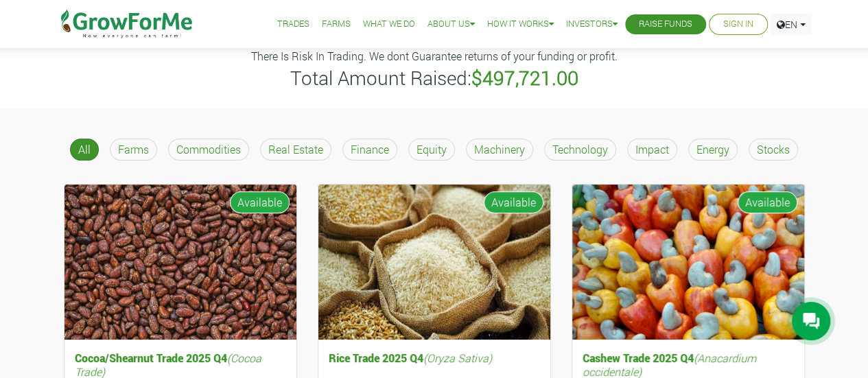 The image size is (868, 378). I want to click on p: Technology, so click(580, 149).